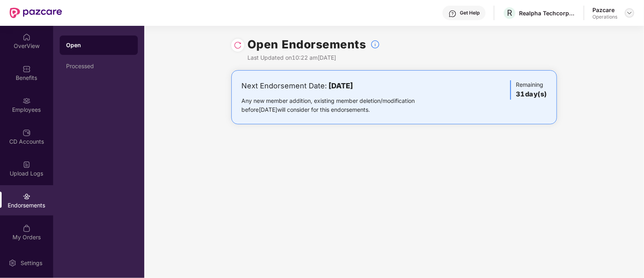 The image size is (644, 278). I want to click on img: svg+xml;base64,PHN2ZyBpZD0iRHJvcGRvd24tMzJ4MzIiIHhtbG5zPSJodHRwOi8vd3d3LnczLm9yZy8yMDAwL3N2ZyIgd2..., so click(630, 13).